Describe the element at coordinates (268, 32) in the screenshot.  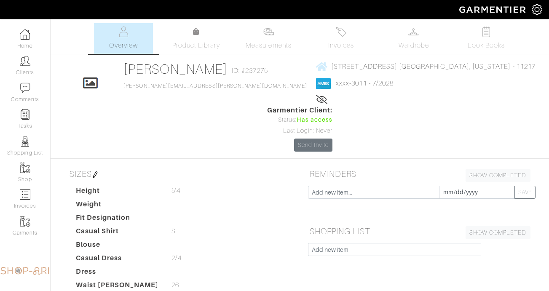
I see `img: measurements-466bbee1fd09ba9460f595b01e5d73f9e2bff037440d3c8f018324cb6cdf7a4a.svg` at that location.